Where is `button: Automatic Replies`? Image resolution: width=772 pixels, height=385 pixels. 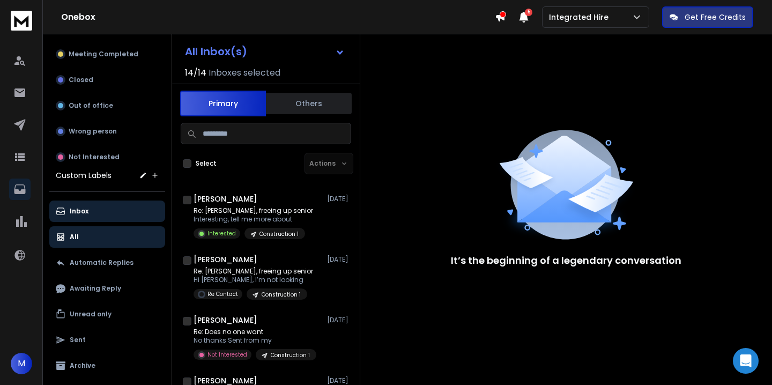 button: Automatic Replies is located at coordinates (107, 263).